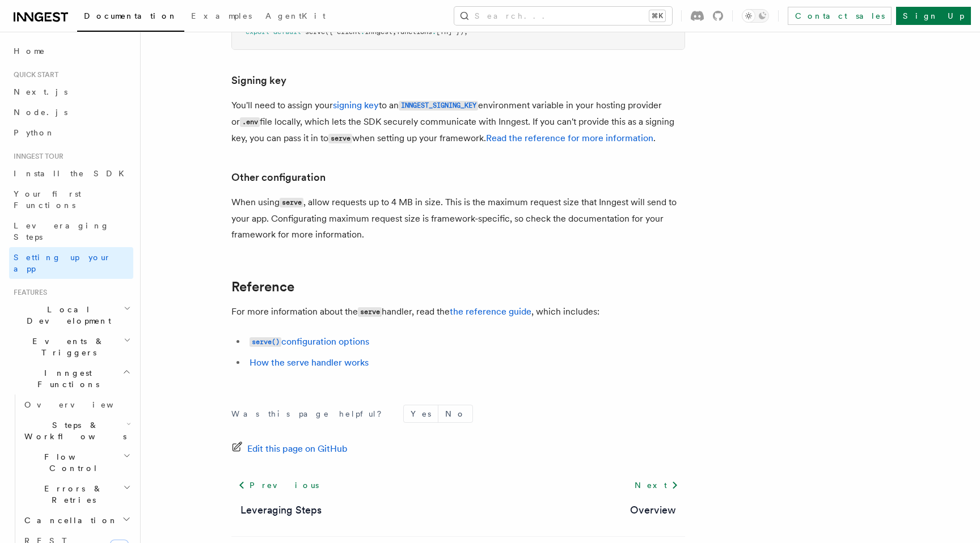 This screenshot has height=543, width=980. Describe the element at coordinates (563, 16) in the screenshot. I see `button: Search...⌘K` at that location.